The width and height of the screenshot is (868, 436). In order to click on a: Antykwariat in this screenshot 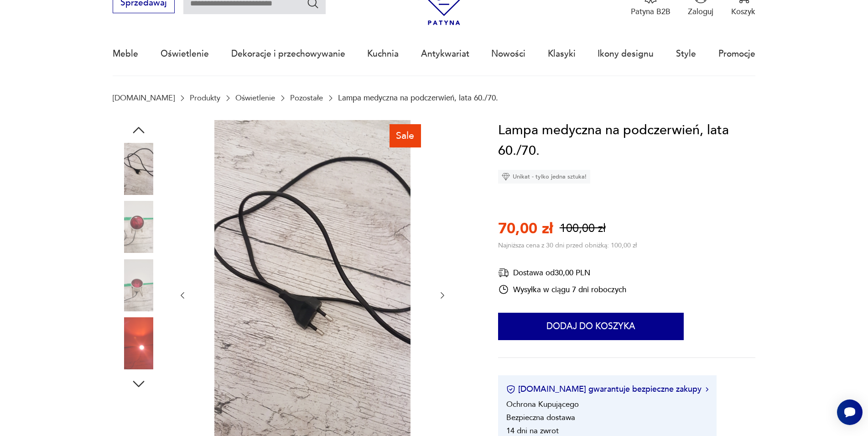, I will do `click(445, 54)`.